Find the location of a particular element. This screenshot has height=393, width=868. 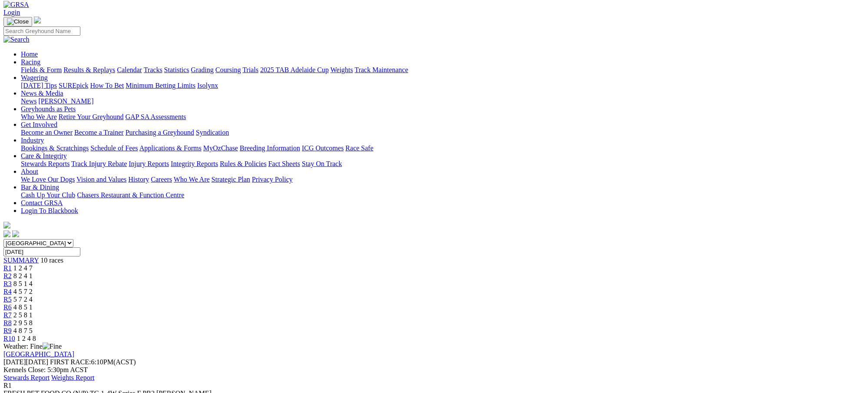

a: Syndication is located at coordinates (213, 132).